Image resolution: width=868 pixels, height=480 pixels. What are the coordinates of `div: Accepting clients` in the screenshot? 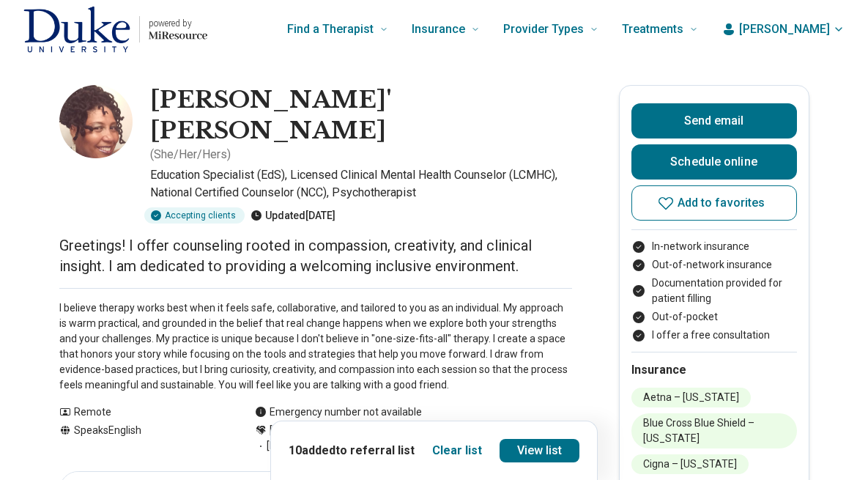 It's located at (194, 216).